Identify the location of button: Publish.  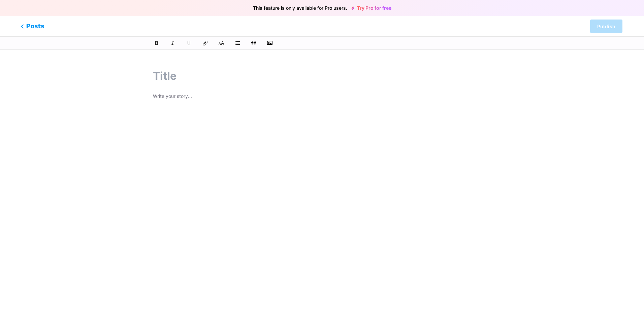
(607, 26).